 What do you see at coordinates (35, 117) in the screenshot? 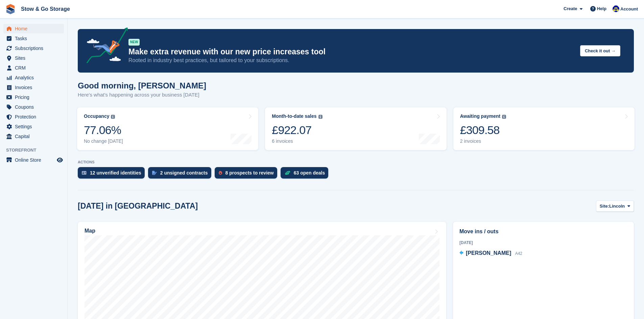
I see `span: Protection` at bounding box center [35, 117].